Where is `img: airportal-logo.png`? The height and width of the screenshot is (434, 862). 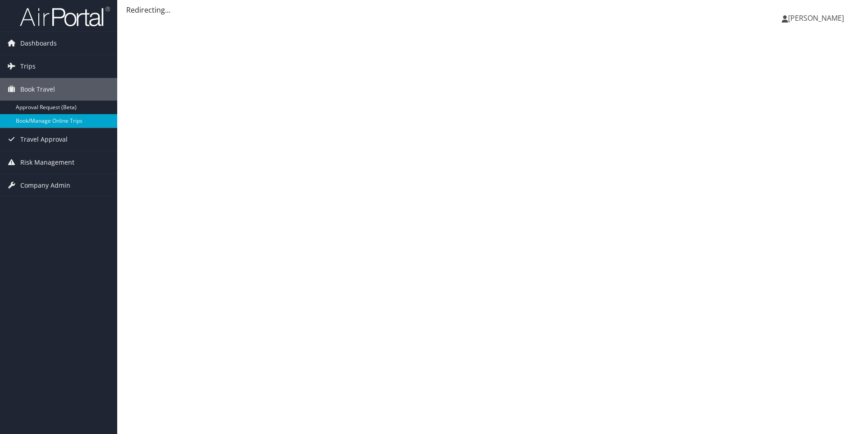
img: airportal-logo.png is located at coordinates (65, 16).